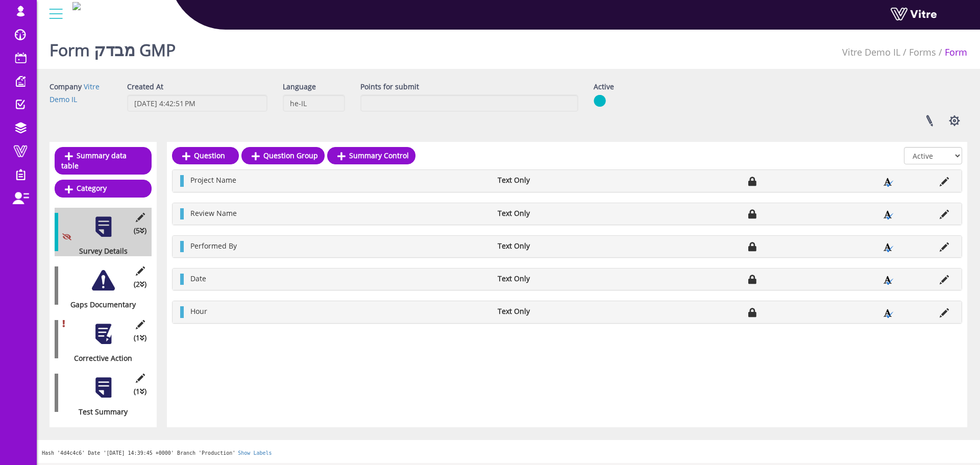 The width and height of the screenshot is (980, 465). What do you see at coordinates (140, 231) in the screenshot?
I see `span: (5 )` at bounding box center [140, 231].